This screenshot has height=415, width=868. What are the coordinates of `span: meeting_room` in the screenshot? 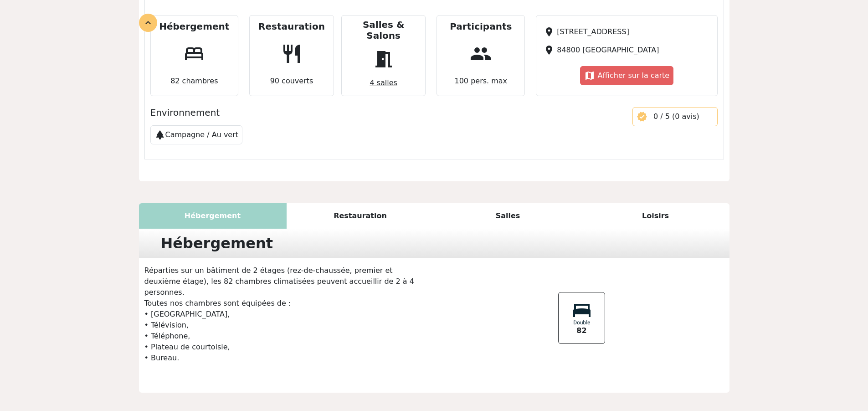 It's located at (384, 59).